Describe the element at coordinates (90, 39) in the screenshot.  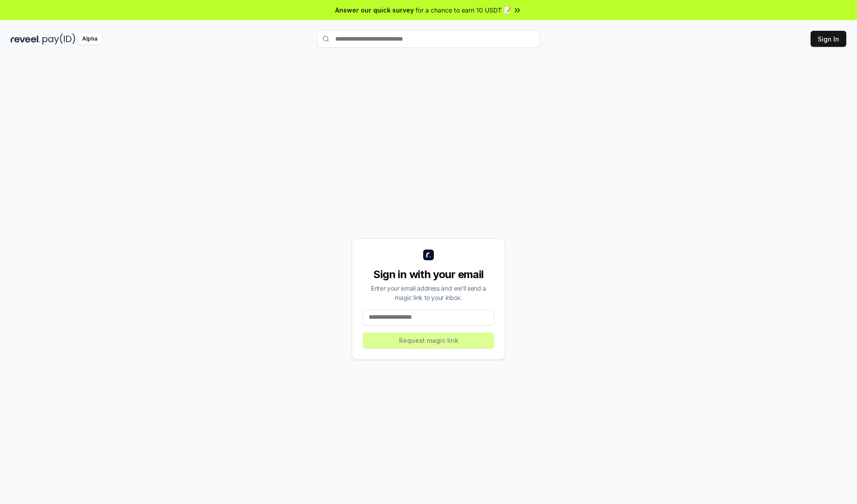
I see `div: Alpha` at that location.